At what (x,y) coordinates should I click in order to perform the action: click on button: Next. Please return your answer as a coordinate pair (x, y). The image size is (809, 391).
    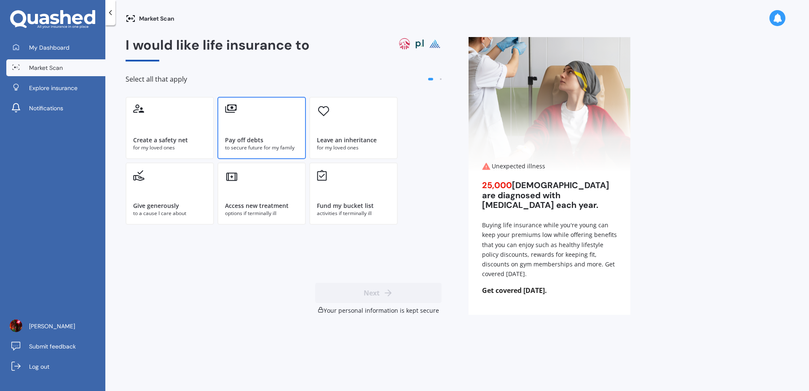
    Looking at the image, I should click on (378, 293).